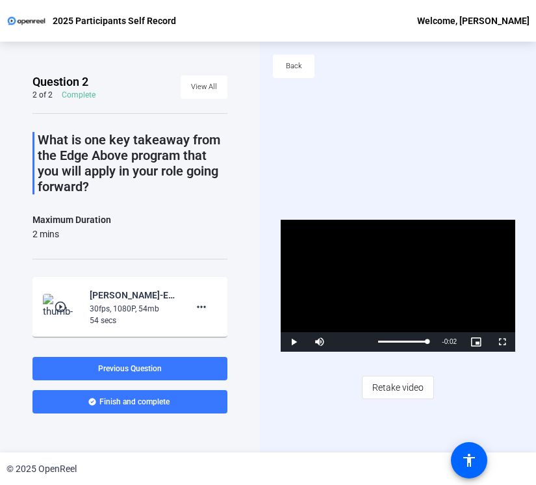 This screenshot has height=485, width=536. Describe the element at coordinates (476, 342) in the screenshot. I see `button: Picture-in-Picture` at that location.